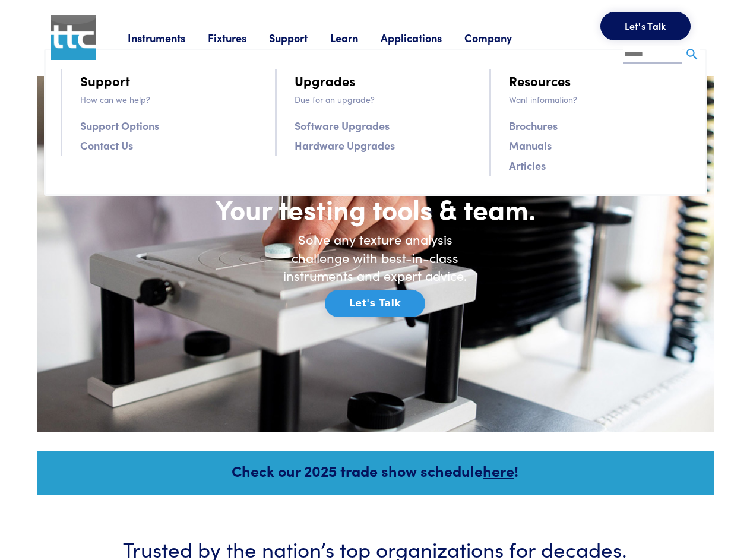 This screenshot has width=750, height=560. What do you see at coordinates (119, 125) in the screenshot?
I see `a: Support Options` at bounding box center [119, 125].